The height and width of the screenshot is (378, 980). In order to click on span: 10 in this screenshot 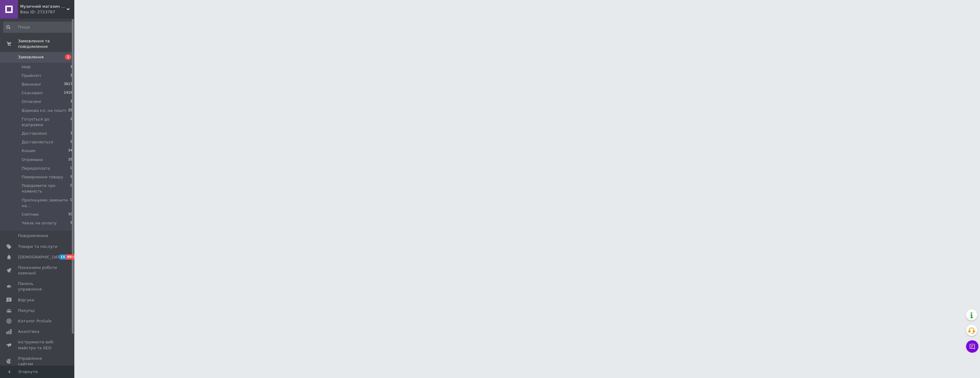, I will do `click(70, 215)`.